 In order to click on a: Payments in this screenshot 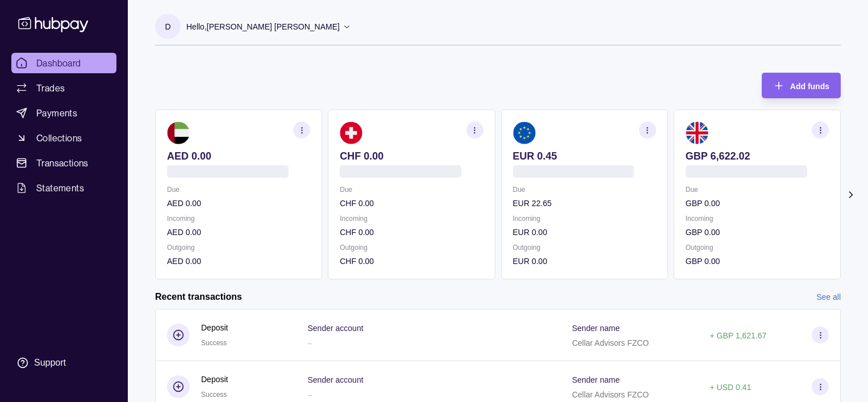, I will do `click(64, 113)`.